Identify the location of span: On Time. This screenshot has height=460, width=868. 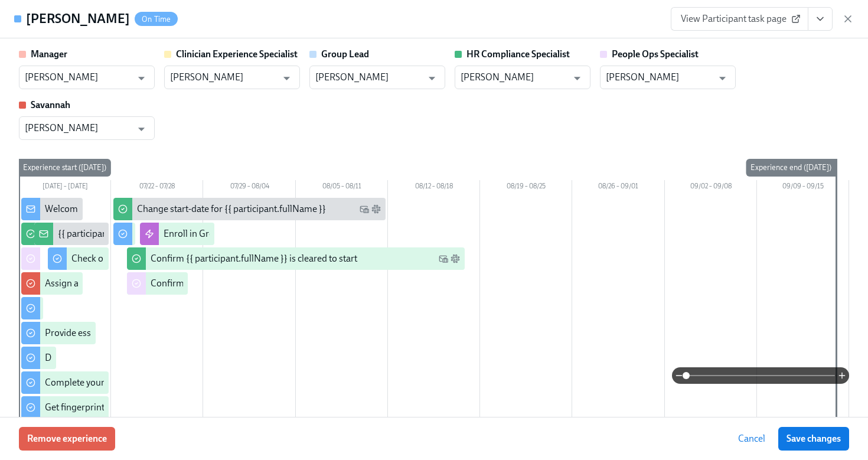
(156, 19).